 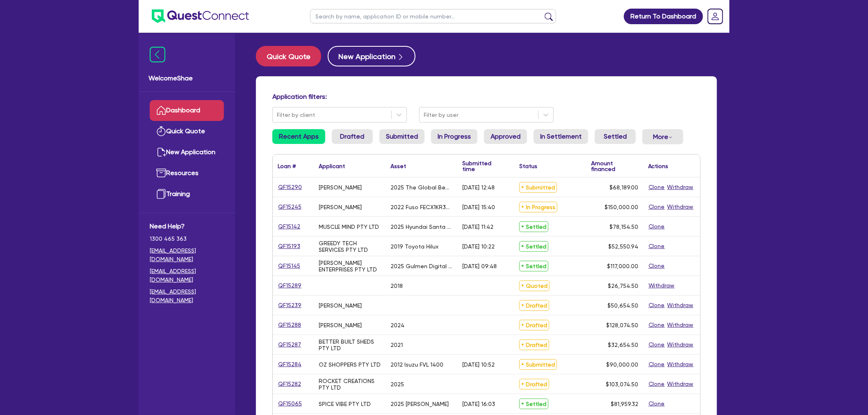 I want to click on a: In Settlement, so click(x=561, y=137).